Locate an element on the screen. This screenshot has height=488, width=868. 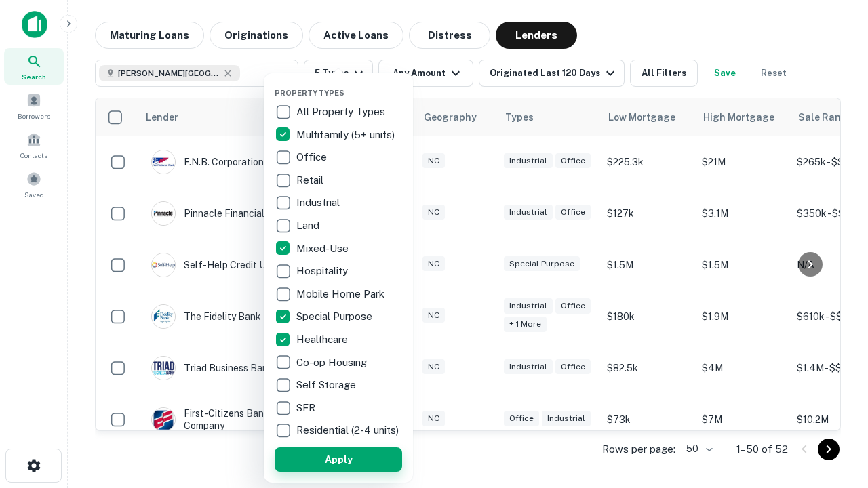
p: All Property Types is located at coordinates (342, 112).